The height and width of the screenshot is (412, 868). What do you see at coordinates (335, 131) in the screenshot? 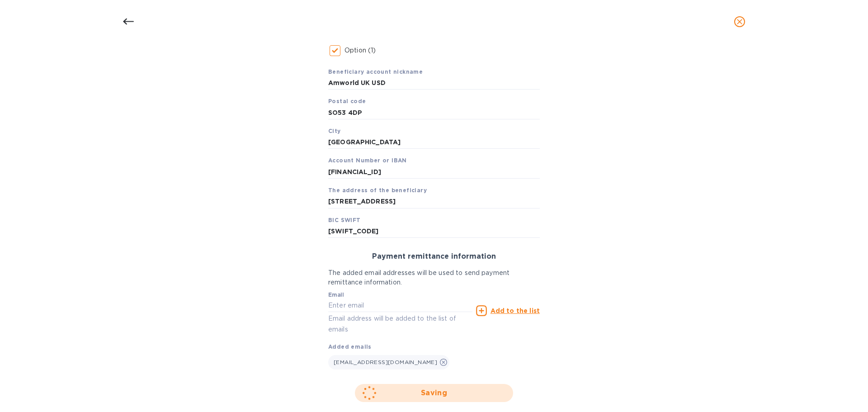
I see `b: City` at bounding box center [335, 131].